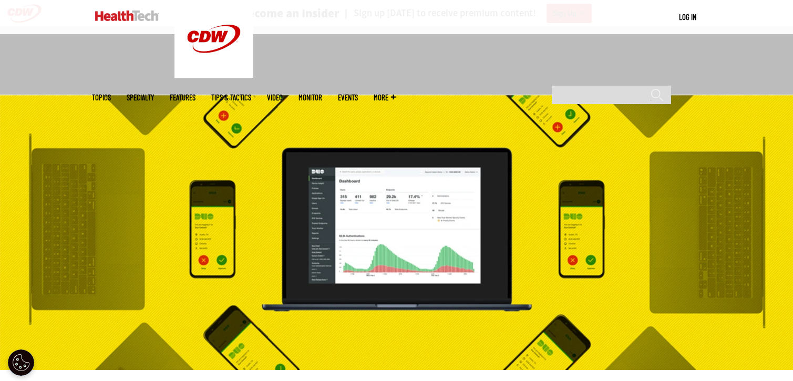 The image size is (793, 381). I want to click on div: User menu, so click(687, 17).